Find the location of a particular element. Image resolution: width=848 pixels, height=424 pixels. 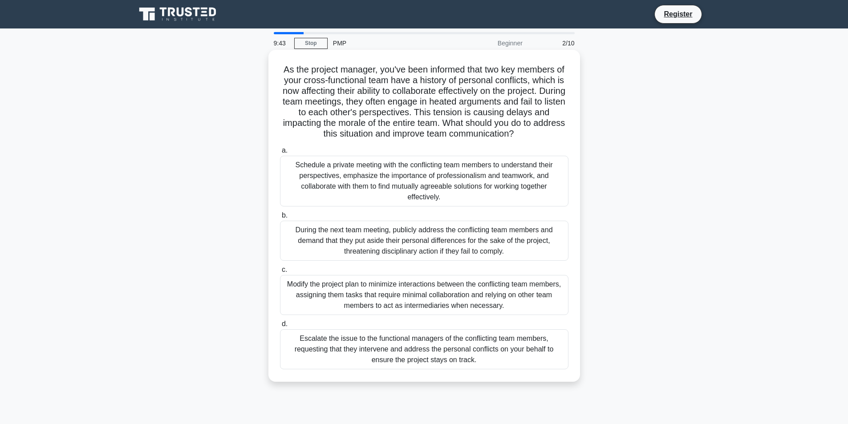

div: 9:43 is located at coordinates (281, 43).